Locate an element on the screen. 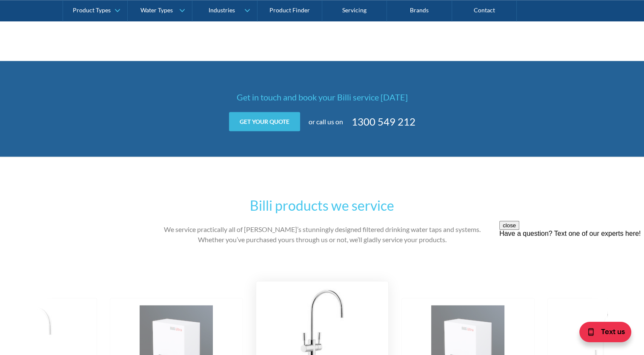  a: Get your quote is located at coordinates (264, 121).